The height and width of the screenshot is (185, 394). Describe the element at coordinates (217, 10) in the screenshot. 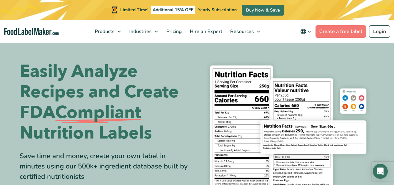

I see `span: Yearly Subscription` at that location.